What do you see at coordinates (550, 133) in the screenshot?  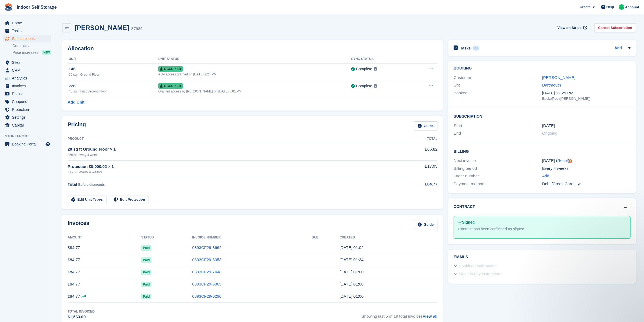 I see `span: Ongoing` at bounding box center [550, 133].